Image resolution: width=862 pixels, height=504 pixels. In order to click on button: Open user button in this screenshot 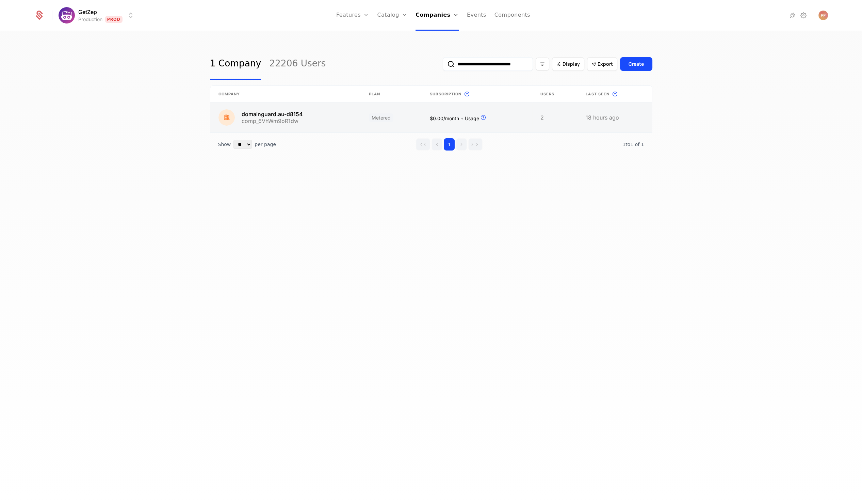, I will do `click(823, 15)`.